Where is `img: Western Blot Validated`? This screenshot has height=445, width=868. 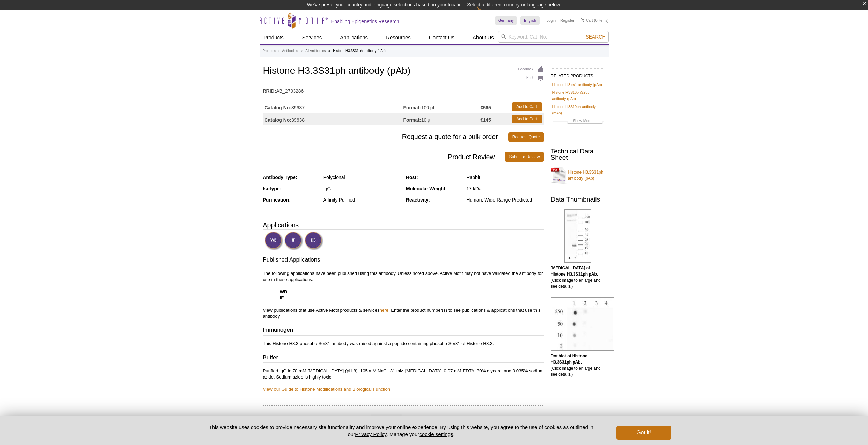
img: Western Blot Validated is located at coordinates (273, 240).